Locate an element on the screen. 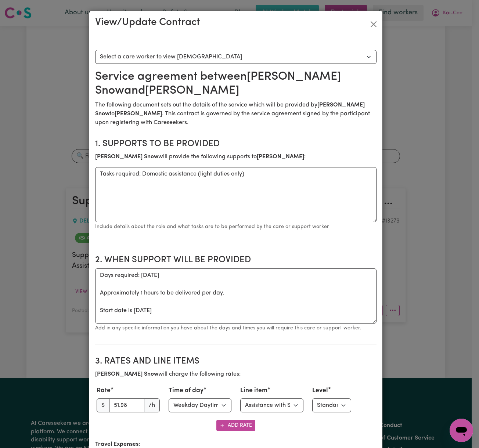  h3: View/Update Contract is located at coordinates (147, 23).